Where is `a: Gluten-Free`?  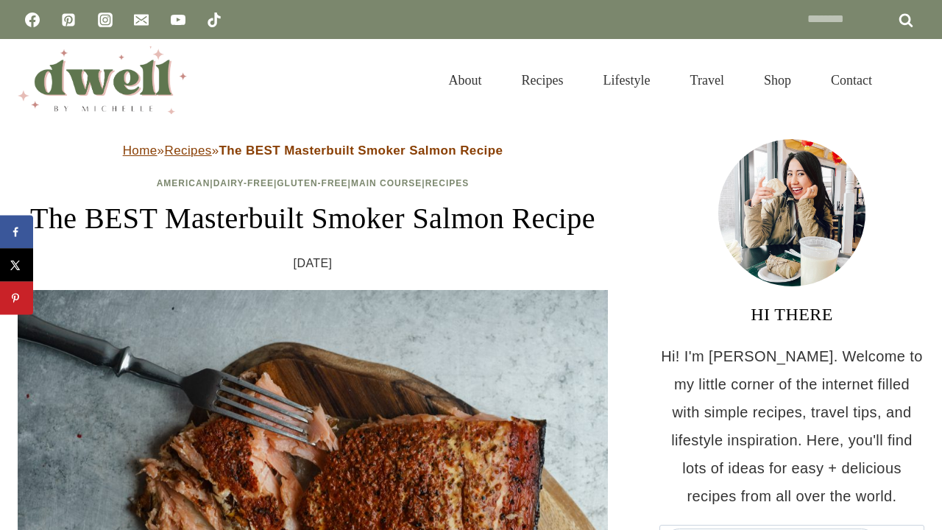
a: Gluten-Free is located at coordinates (312, 183).